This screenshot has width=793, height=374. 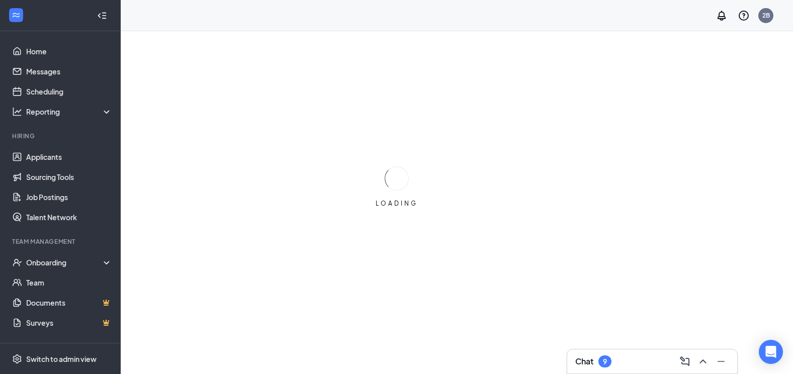 I want to click on svg: Settings, so click(x=17, y=359).